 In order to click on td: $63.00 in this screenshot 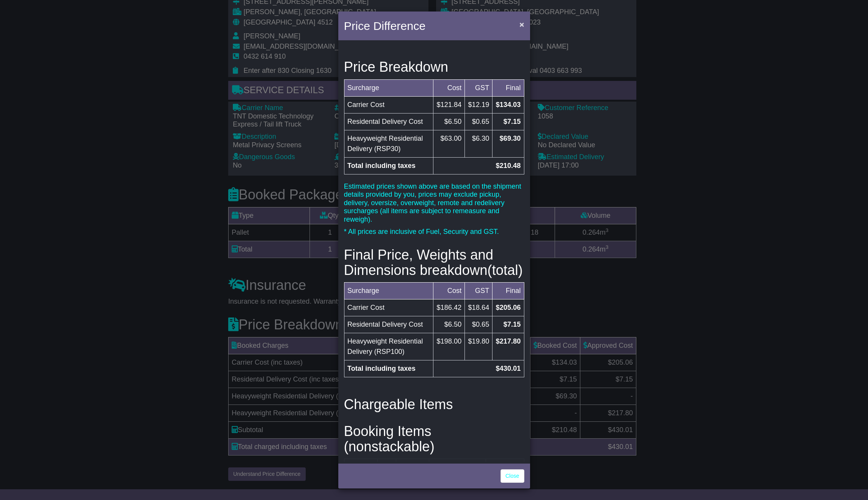, I will do `click(450, 144)`.